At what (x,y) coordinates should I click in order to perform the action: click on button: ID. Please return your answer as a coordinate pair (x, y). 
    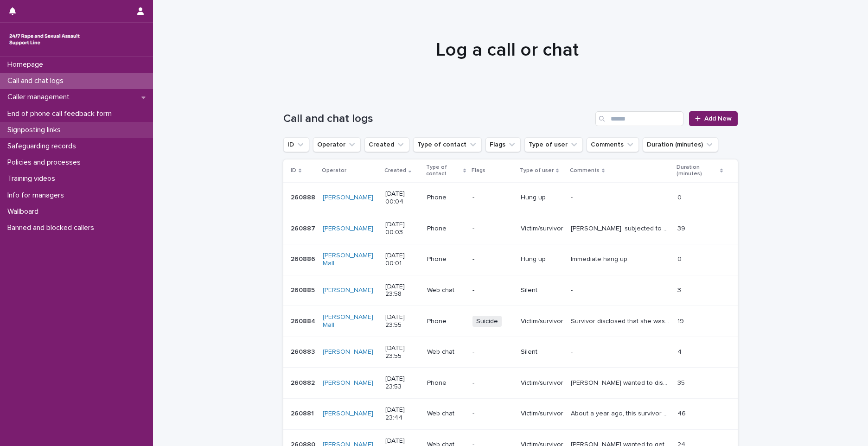
    Looking at the image, I should click on (296, 144).